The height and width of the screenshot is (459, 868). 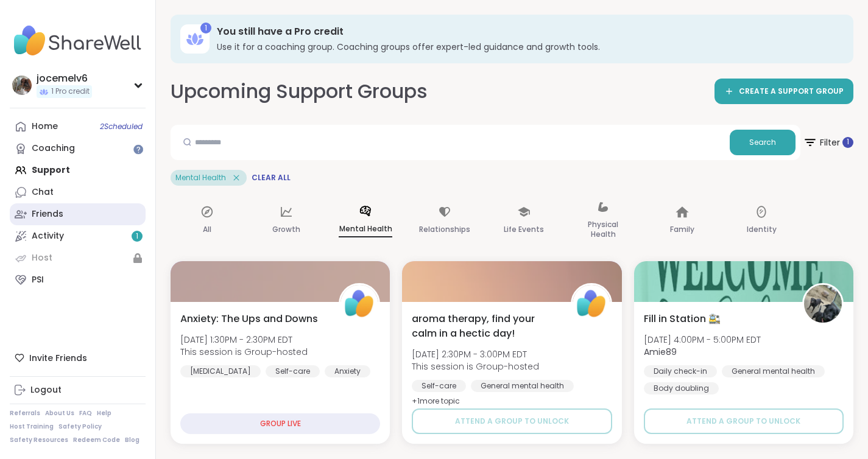 I want to click on a: Home2Scheduled, so click(x=77, y=127).